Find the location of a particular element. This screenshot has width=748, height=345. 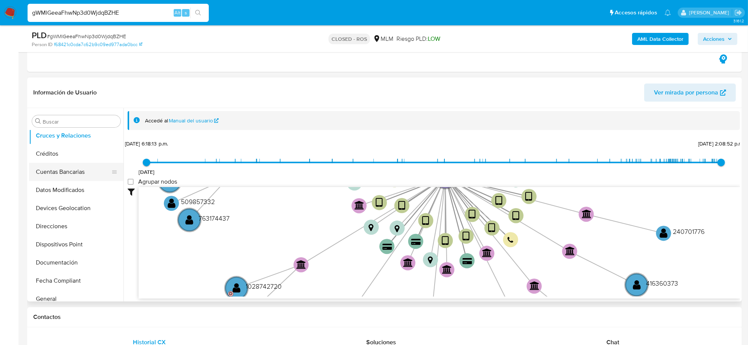

b: PLD is located at coordinates (39, 35).